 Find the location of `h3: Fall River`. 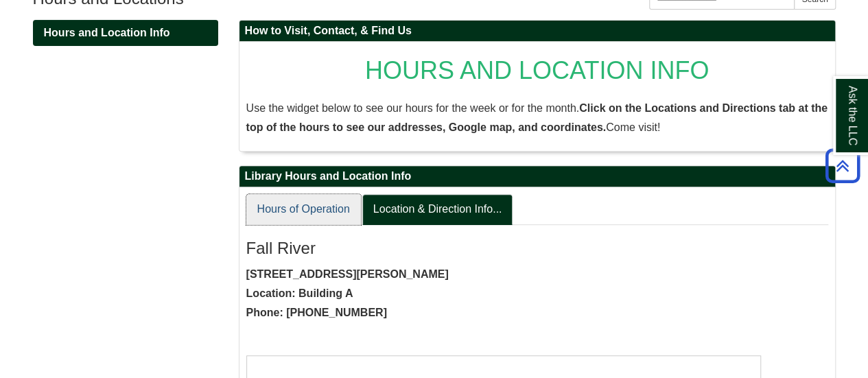

h3: Fall River is located at coordinates (537, 248).